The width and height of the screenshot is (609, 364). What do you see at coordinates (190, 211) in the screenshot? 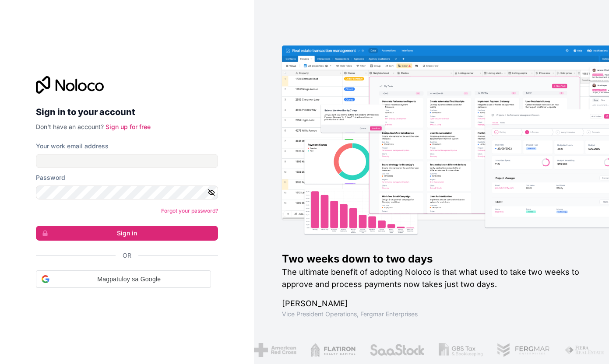
I see `a: Forgot your password?` at bounding box center [190, 211].